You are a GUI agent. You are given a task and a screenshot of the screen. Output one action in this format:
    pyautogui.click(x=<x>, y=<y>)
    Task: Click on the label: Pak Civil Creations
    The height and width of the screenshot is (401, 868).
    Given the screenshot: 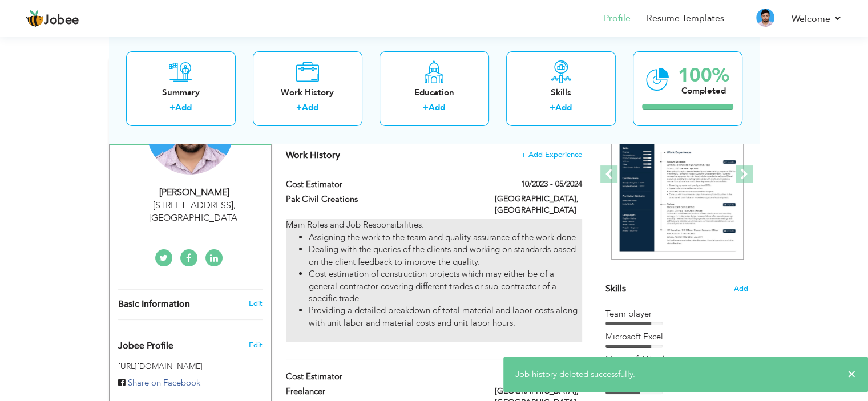 What is the action you would take?
    pyautogui.click(x=382, y=199)
    